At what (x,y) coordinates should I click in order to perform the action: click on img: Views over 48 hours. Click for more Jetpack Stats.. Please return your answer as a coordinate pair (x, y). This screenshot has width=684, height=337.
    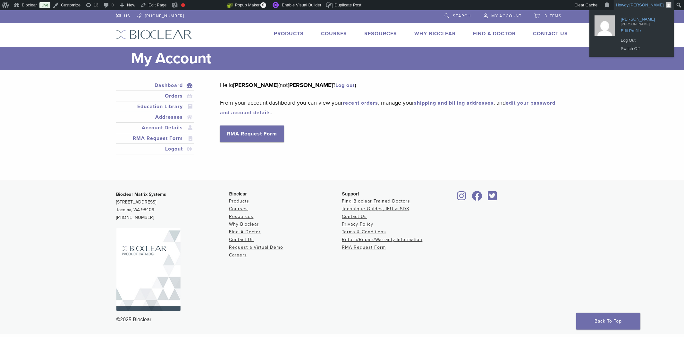
    Looking at the image, I should click on (209, 5).